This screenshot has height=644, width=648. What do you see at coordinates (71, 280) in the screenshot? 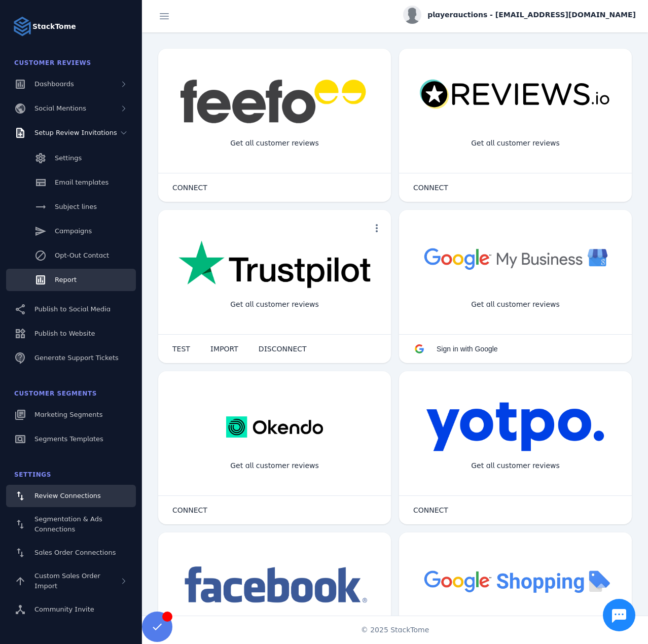
I see `a: Report` at bounding box center [71, 280].